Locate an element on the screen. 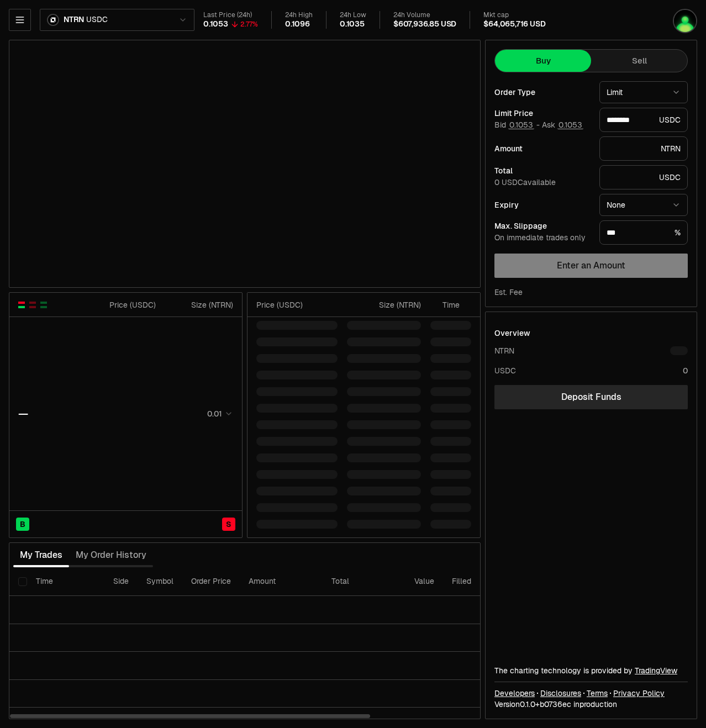 The image size is (706, 728). div: Est. Fee is located at coordinates (508, 292).